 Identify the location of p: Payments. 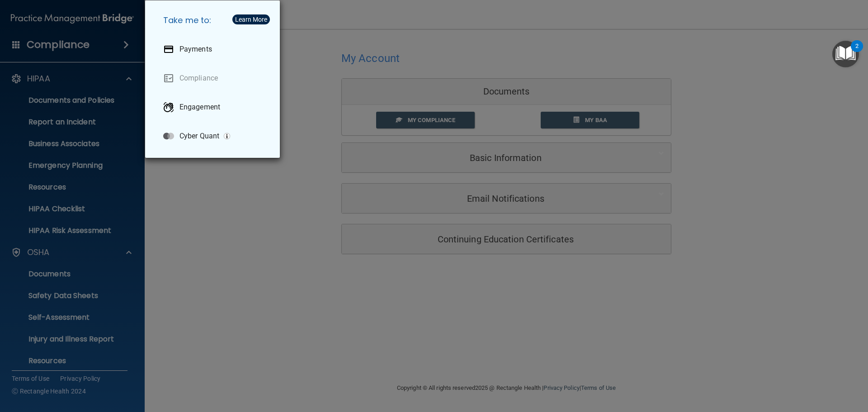
(196, 49).